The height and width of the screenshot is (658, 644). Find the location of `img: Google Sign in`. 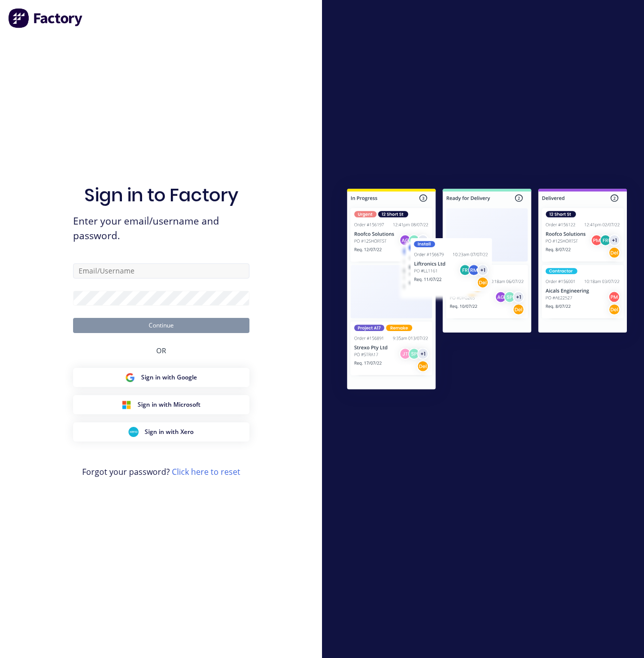

img: Google Sign in is located at coordinates (130, 378).